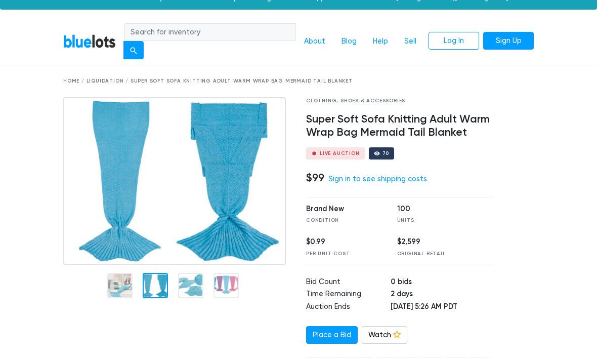 This screenshot has width=597, height=358. Describe the element at coordinates (385, 335) in the screenshot. I see `a: Watch` at that location.